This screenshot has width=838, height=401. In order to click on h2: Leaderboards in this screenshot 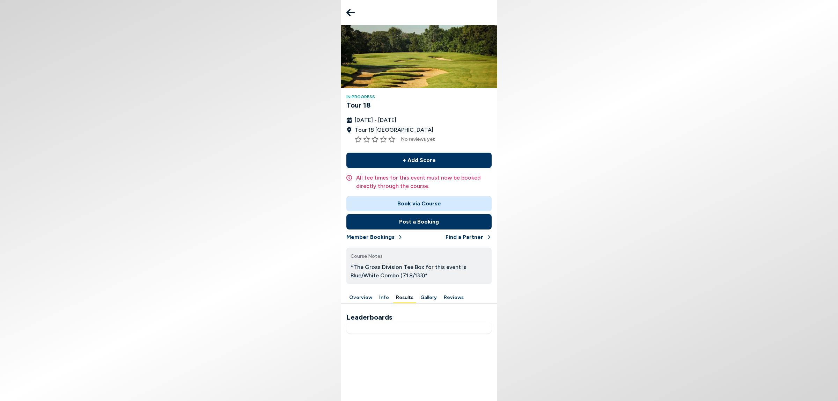, I will do `click(419, 317)`.